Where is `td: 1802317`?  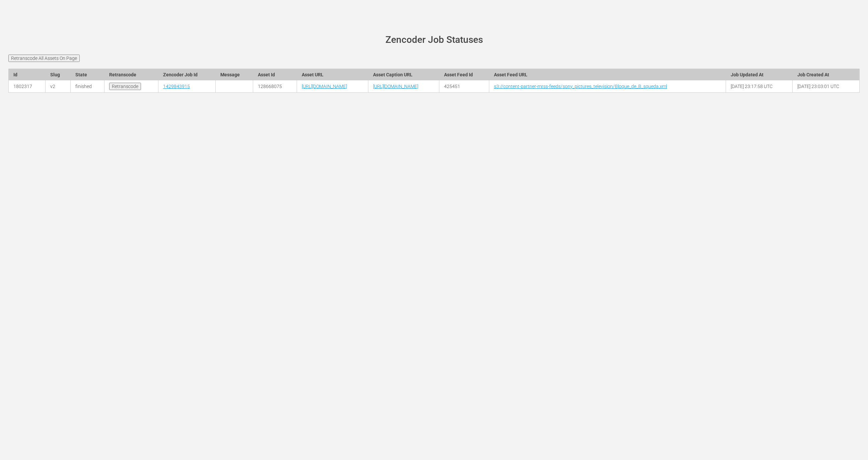
td: 1802317 is located at coordinates (27, 86).